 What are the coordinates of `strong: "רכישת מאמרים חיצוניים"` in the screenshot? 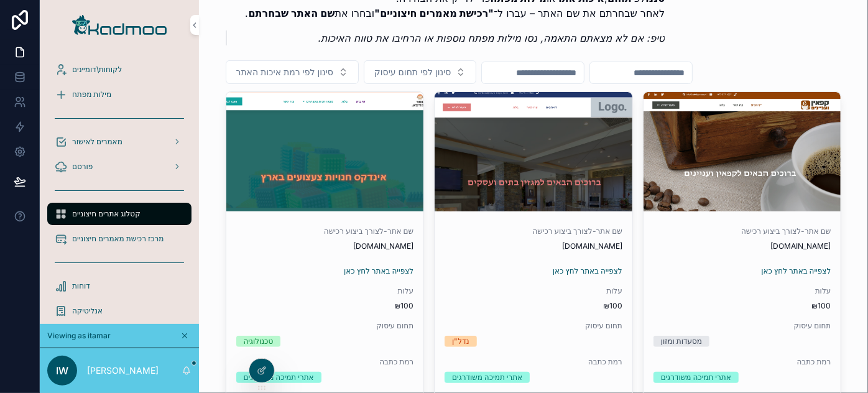 It's located at (434, 13).